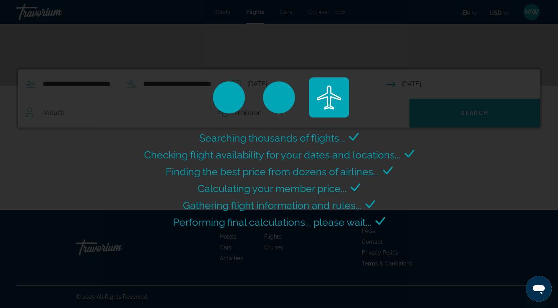 Image resolution: width=558 pixels, height=308 pixels. What do you see at coordinates (272, 188) in the screenshot?
I see `span: Calculating your member price...` at bounding box center [272, 188].